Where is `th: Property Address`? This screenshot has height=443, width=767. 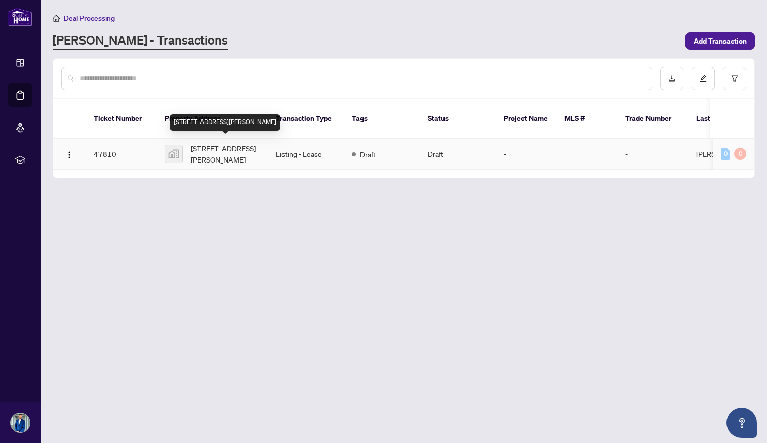 th: Property Address is located at coordinates (212, 119).